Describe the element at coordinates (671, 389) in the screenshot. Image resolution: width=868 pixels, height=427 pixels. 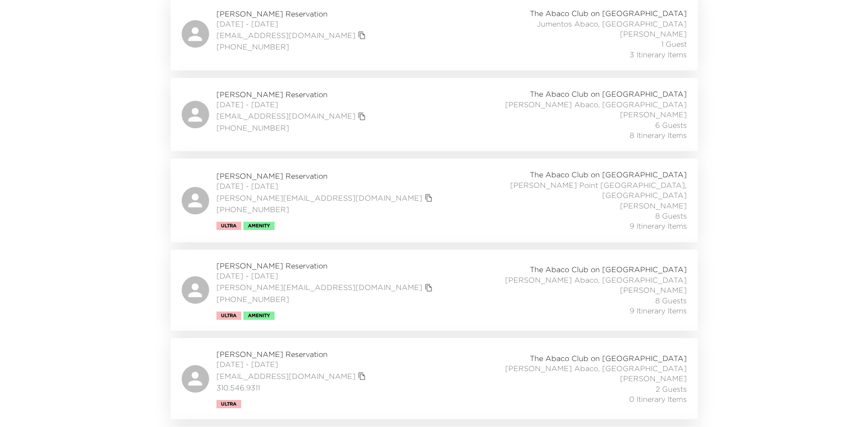
I see `span: 2 Guests` at that location.